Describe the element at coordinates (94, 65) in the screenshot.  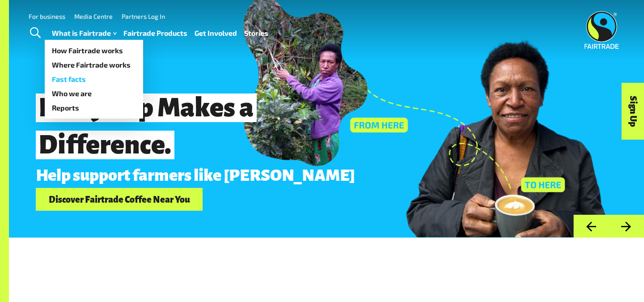
I see `a: Where Fairtrade works` at that location.